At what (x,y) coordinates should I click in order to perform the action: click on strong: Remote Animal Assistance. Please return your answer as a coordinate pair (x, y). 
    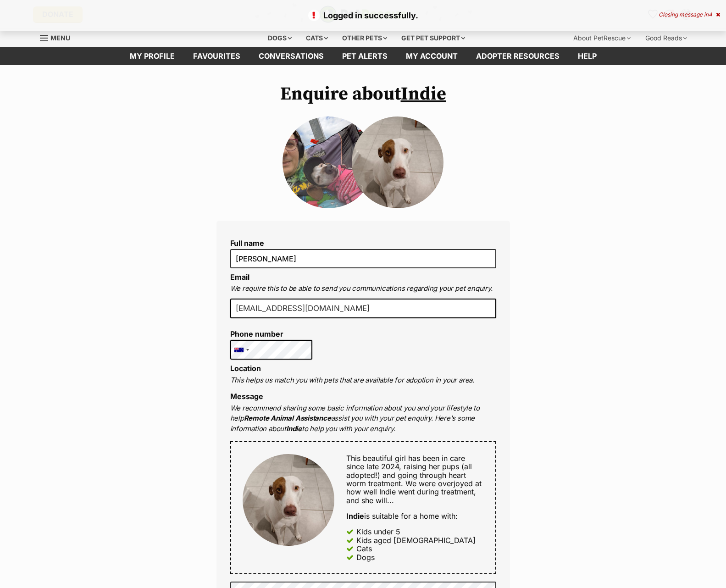
    Looking at the image, I should click on (288, 418).